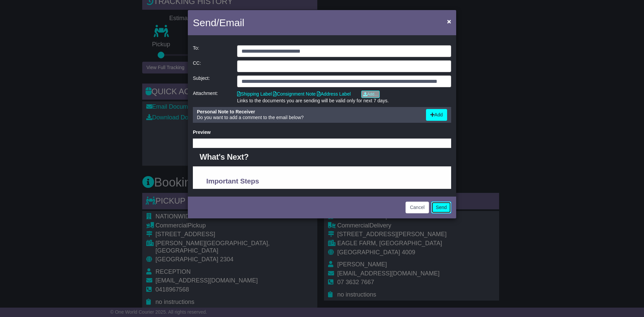 The height and width of the screenshot is (317, 644). Describe the element at coordinates (212, 97) in the screenshot. I see `div: Attachment:` at that location.